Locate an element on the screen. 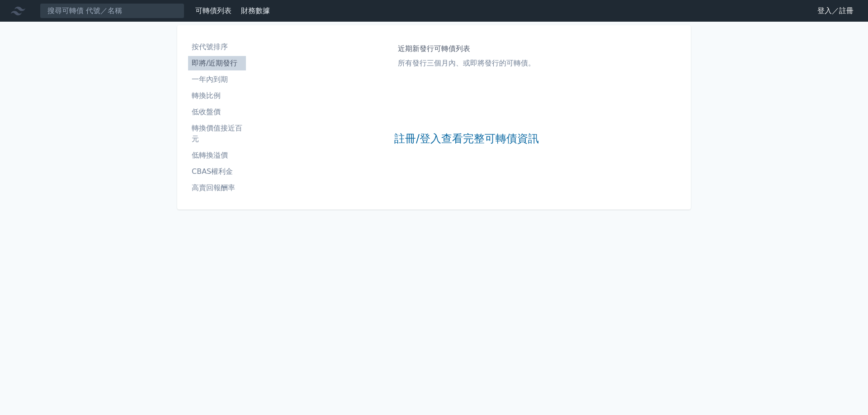 The image size is (868, 415). li: 按代號排序 is located at coordinates (217, 47).